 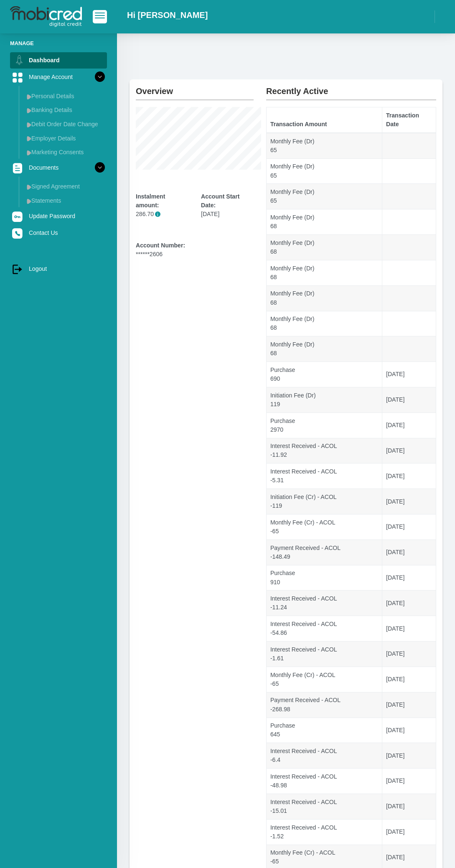 What do you see at coordinates (324, 832) in the screenshot?
I see `td: Interest Received - ACOL -1.52` at bounding box center [324, 832].